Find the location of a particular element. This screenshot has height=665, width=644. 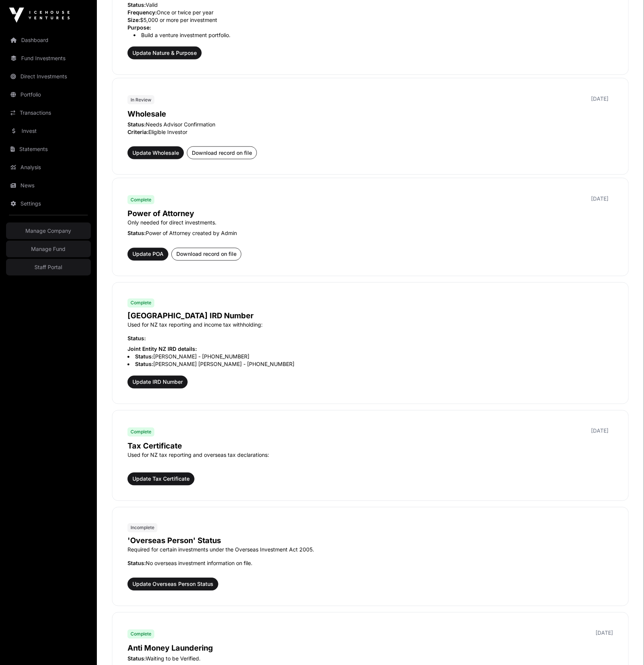

button: Update Tax Certificate is located at coordinates (161, 479).